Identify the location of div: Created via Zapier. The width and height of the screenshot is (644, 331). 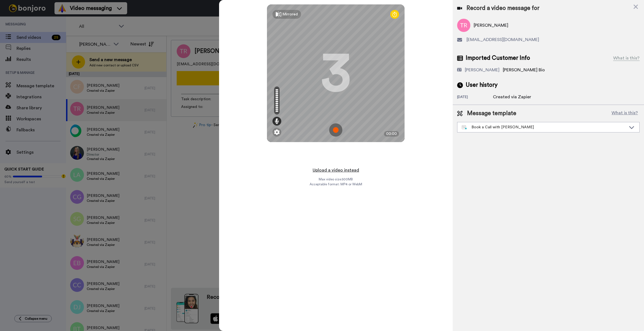
(512, 97).